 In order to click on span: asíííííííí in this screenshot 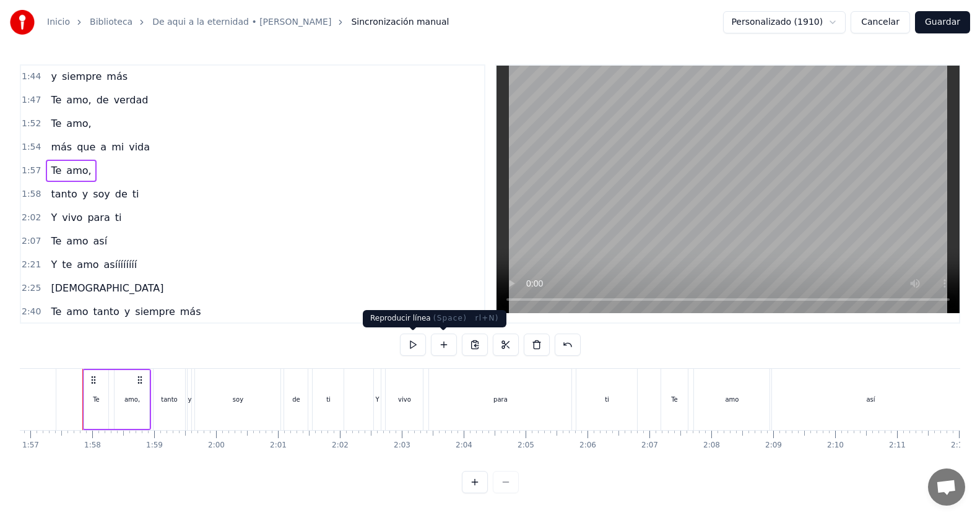, I will do `click(121, 265)`.